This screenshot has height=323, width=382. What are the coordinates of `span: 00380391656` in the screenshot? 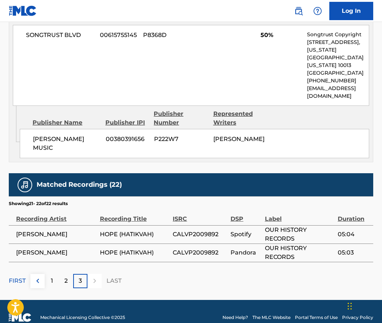 It's located at (127, 139).